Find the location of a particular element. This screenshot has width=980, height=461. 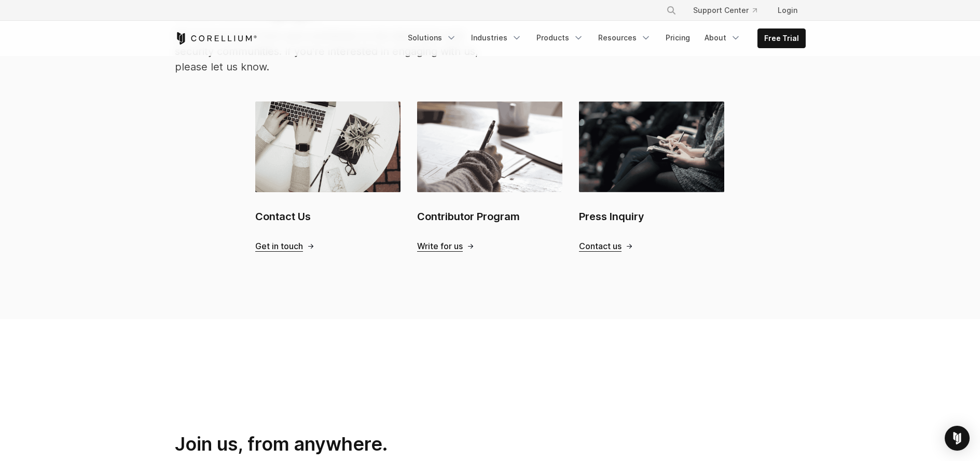

a: Press Inquiry Press Inquiry Contact us is located at coordinates (651, 177).